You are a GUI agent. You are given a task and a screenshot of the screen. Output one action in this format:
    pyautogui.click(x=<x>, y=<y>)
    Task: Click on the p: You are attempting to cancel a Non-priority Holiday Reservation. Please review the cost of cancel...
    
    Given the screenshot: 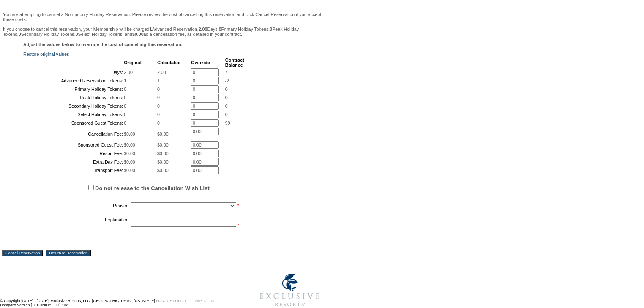 What is the action you would take?
    pyautogui.click(x=164, y=17)
    